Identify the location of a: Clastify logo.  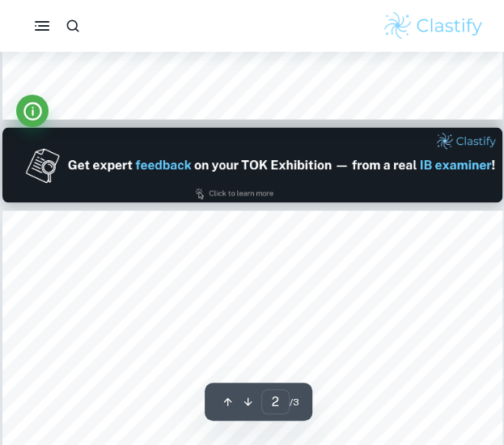
(433, 26).